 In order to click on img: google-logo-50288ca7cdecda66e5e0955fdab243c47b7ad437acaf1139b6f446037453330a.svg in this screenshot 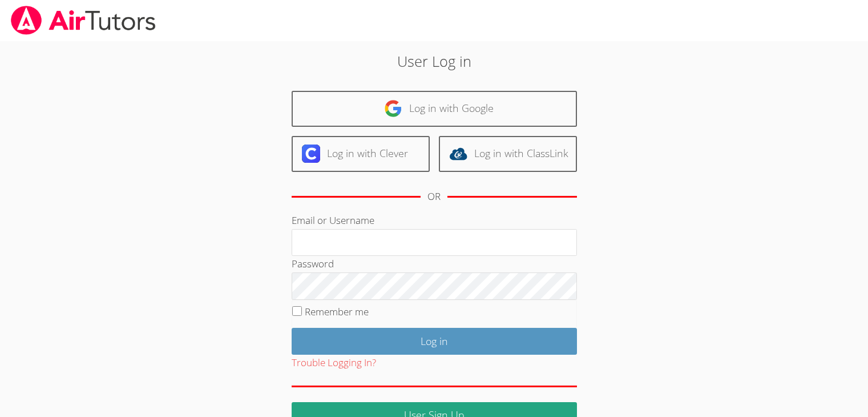, I will do `click(393, 109)`.